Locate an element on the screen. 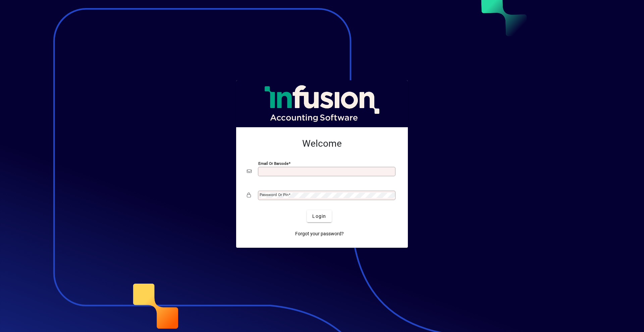 The height and width of the screenshot is (332, 644). button: Login is located at coordinates (319, 216).